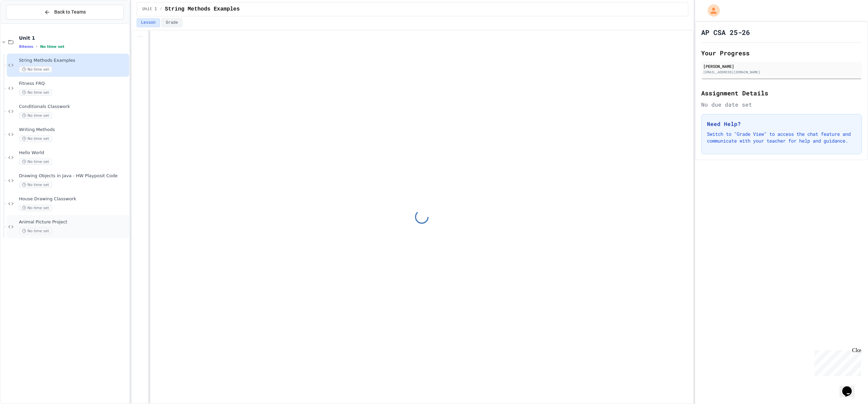  What do you see at coordinates (782, 53) in the screenshot?
I see `h2: Your Progress` at bounding box center [782, 53].